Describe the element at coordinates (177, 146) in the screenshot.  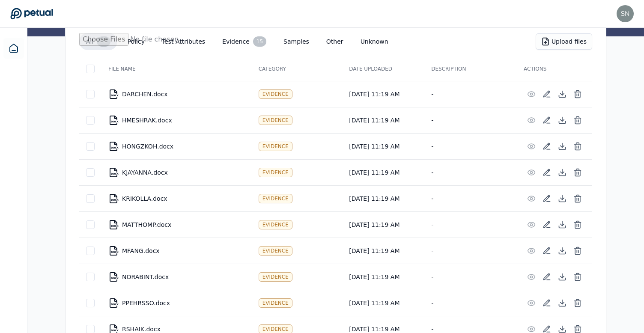
I see `div: HONGZKOH.docx` at that location.